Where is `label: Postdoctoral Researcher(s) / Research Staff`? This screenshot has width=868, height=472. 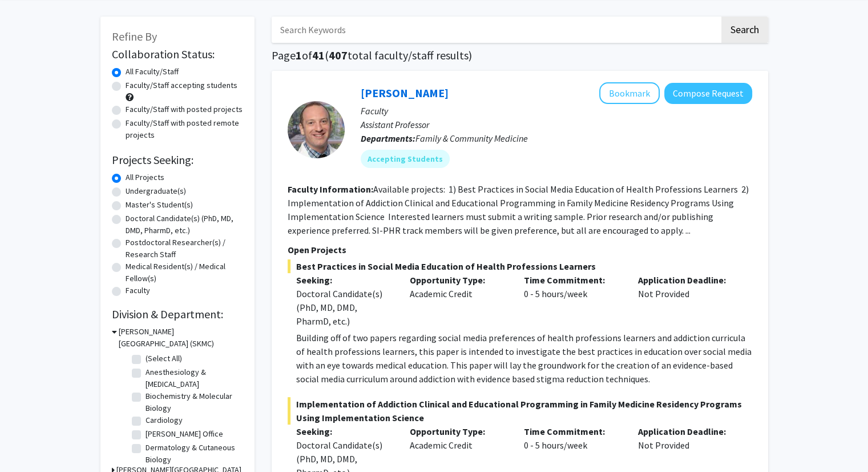
label: Postdoctoral Researcher(s) / Research Staff is located at coordinates (184, 248).